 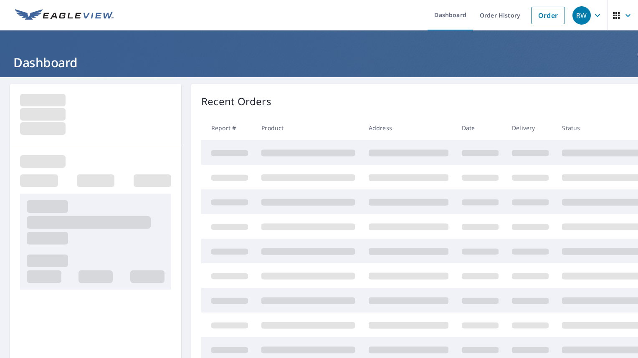 I want to click on p: Recent Orders, so click(x=236, y=101).